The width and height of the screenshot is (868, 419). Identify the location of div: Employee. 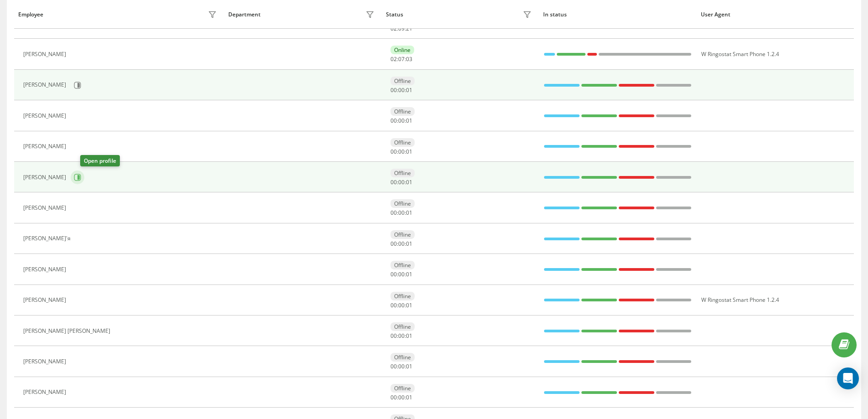
(31, 15).